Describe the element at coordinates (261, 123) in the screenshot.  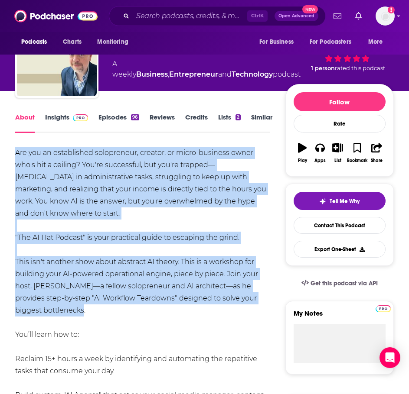
I see `a: Similar` at that location.